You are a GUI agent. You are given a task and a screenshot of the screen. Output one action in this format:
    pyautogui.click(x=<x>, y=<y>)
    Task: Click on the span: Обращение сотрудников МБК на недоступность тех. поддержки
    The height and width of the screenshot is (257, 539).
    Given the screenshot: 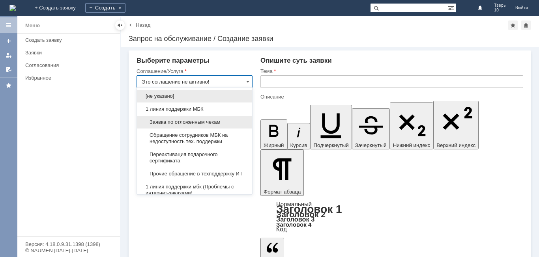 What is the action you would take?
    pyautogui.click(x=195, y=139)
    